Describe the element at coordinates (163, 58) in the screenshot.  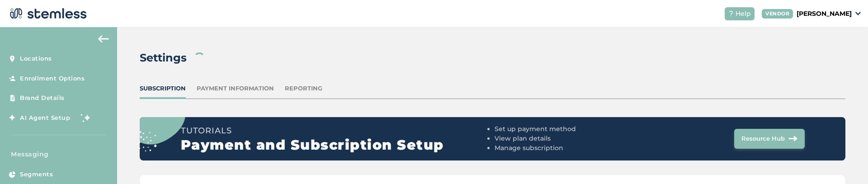
I see `h2: Settings` at that location.